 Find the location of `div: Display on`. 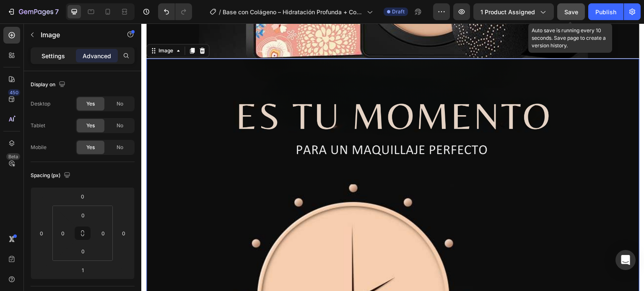

div: Display on is located at coordinates (48, 85).